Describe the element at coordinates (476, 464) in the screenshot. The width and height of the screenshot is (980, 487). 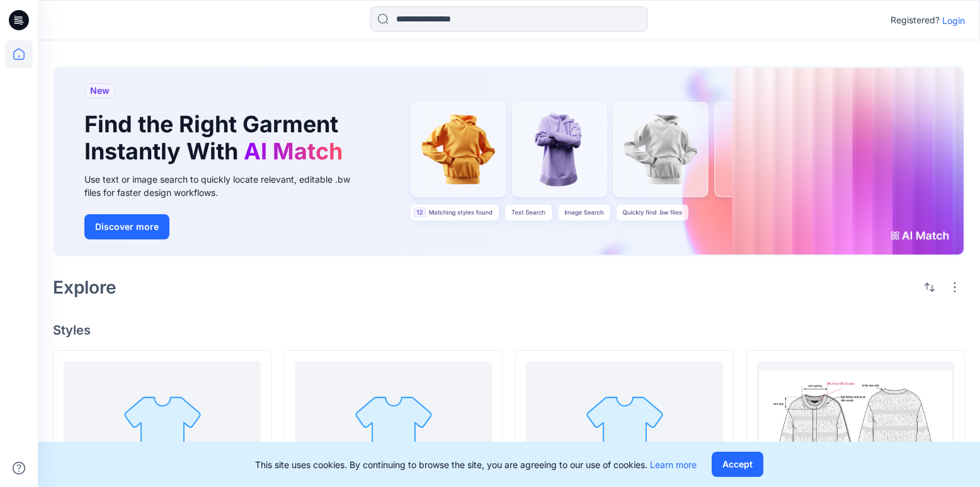
I see `p: This site uses cookies. By continuing to browse the site, you are agreeing to our use of cookies.` at that location.